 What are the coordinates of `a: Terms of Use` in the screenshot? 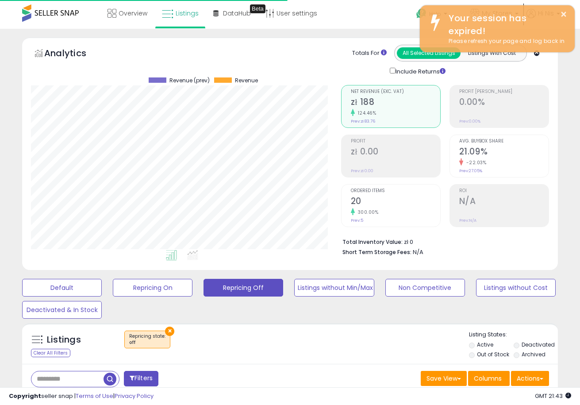 It's located at (94, 395).